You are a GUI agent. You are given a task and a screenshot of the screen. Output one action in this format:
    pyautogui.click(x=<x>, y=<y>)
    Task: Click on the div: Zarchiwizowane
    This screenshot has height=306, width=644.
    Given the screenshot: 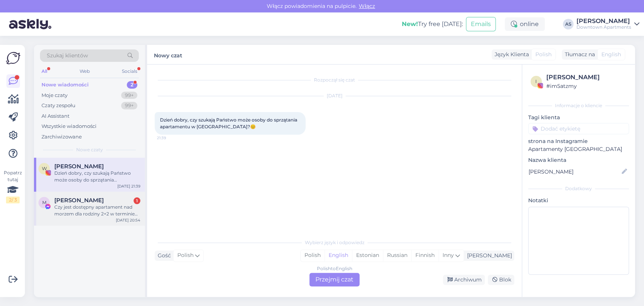 What is the action you would take?
    pyautogui.click(x=61, y=137)
    